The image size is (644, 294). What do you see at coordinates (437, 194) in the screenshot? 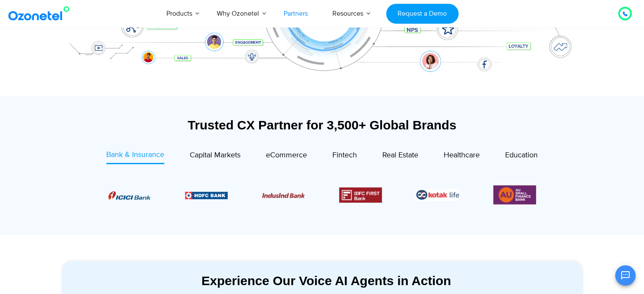
I see `img: Picture26.jpg` at bounding box center [437, 194].